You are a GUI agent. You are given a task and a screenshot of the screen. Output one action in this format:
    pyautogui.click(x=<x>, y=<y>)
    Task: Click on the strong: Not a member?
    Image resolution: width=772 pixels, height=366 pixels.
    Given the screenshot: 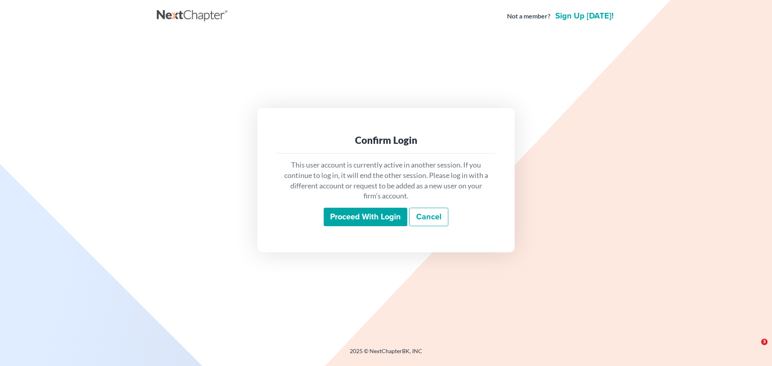 What is the action you would take?
    pyautogui.click(x=529, y=16)
    